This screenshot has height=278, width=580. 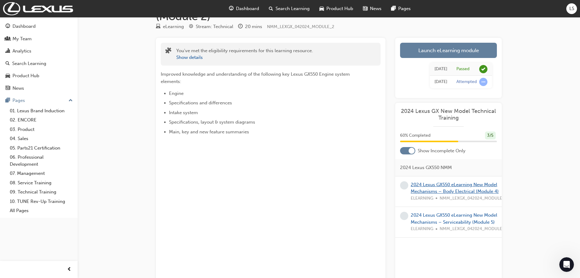 What do you see at coordinates (173, 27) in the screenshot?
I see `div: eLearning` at bounding box center [173, 27].